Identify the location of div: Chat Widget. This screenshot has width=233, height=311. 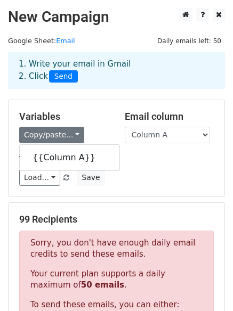
(206, 286).